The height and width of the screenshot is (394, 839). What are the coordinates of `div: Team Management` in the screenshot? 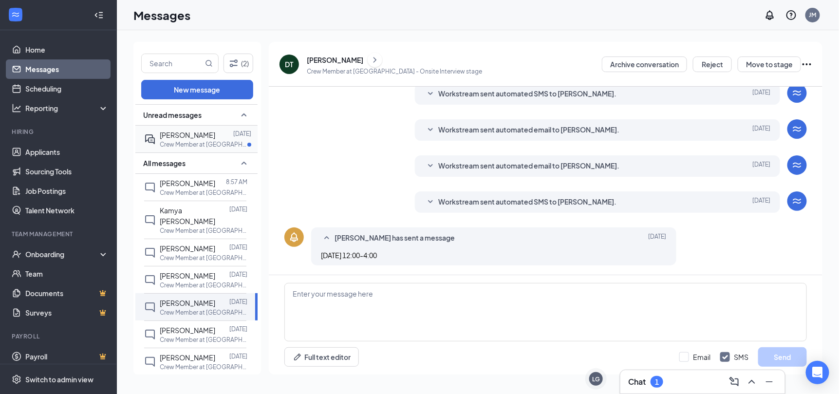 It's located at (59, 234).